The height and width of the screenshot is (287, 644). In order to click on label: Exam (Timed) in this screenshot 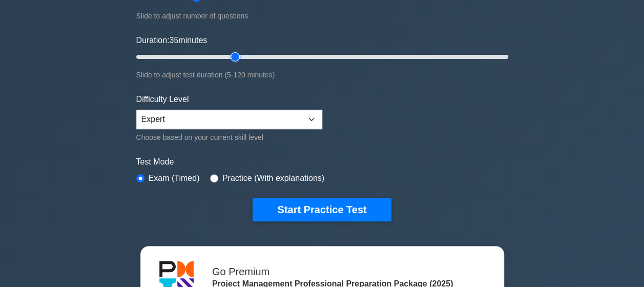, I will do `click(174, 178)`.